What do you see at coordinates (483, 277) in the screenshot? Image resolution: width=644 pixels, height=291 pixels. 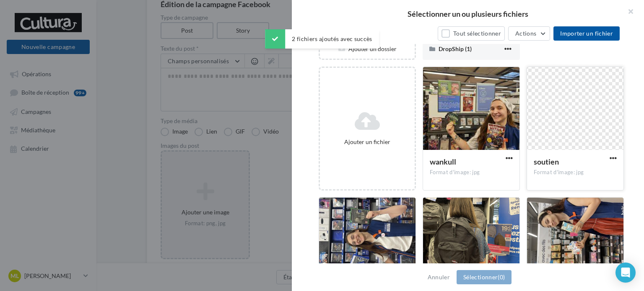 I see `button: Sélectionner(0)` at bounding box center [483, 277].